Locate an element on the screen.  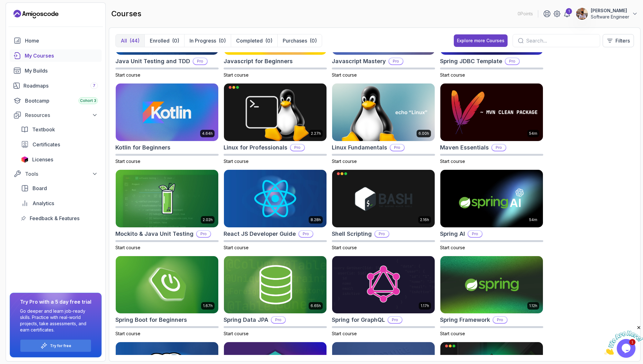
div: Roadmaps is located at coordinates (61, 86).